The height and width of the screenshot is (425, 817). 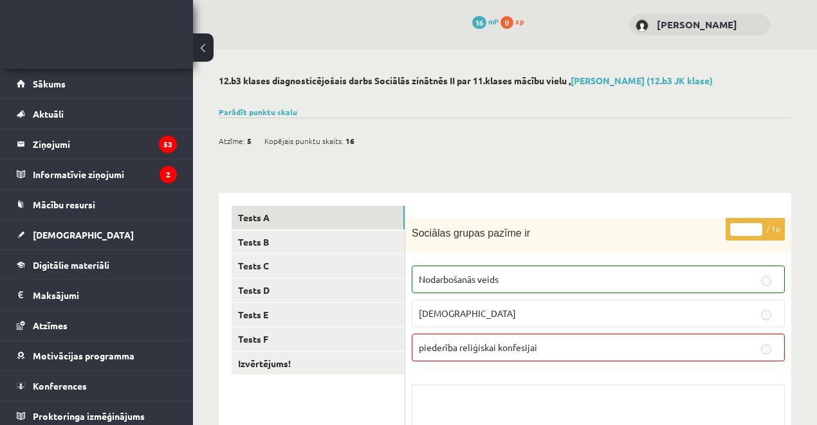 What do you see at coordinates (478, 347) in the screenshot?
I see `span: piederība reliģiskai konfesijai` at bounding box center [478, 347].